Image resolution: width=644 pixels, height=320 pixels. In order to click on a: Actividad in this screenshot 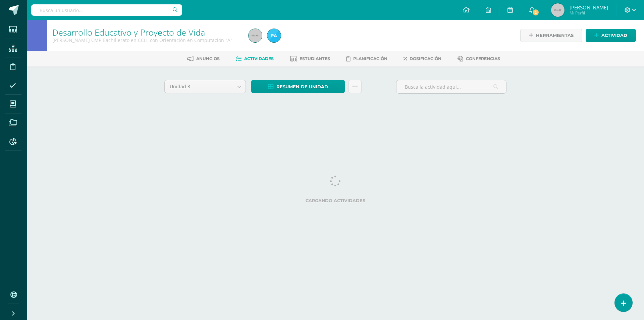, I will do `click(611, 35)`.